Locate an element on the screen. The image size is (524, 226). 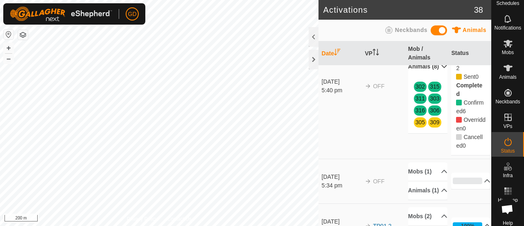
a: 311 is located at coordinates (420, 98).